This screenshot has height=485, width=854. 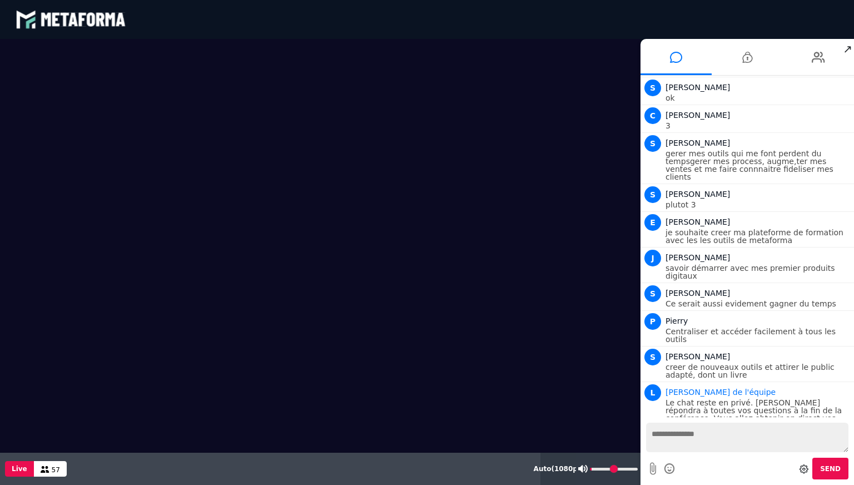 What do you see at coordinates (758, 371) in the screenshot?
I see `p: creer de nouveaux outils et attirer le public adapté, dont un livre` at bounding box center [758, 371].